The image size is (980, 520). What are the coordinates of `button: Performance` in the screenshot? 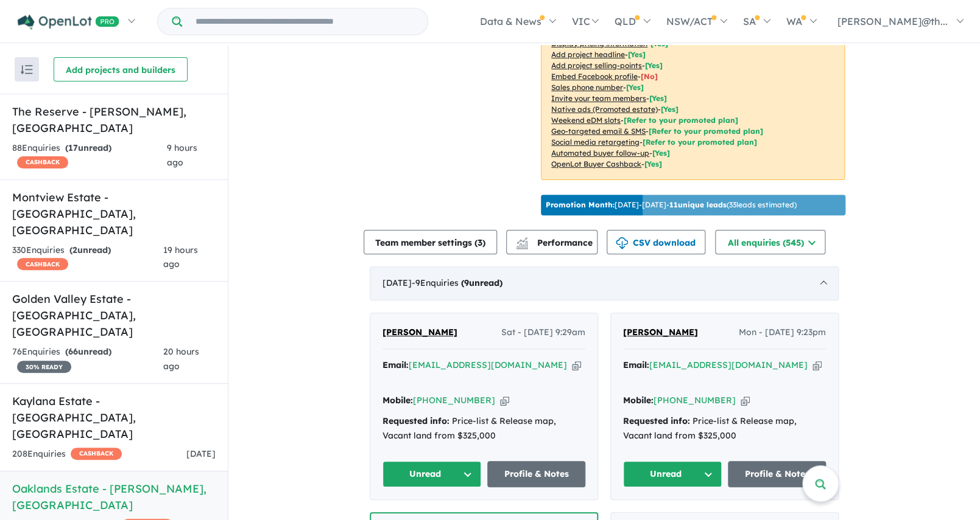 It's located at (552, 242).